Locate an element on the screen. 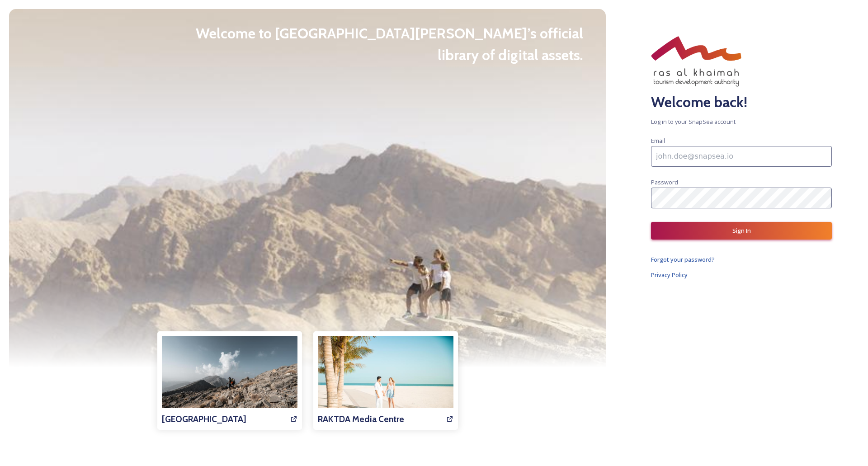  a: RAKTDA Media Centre is located at coordinates (386, 380).